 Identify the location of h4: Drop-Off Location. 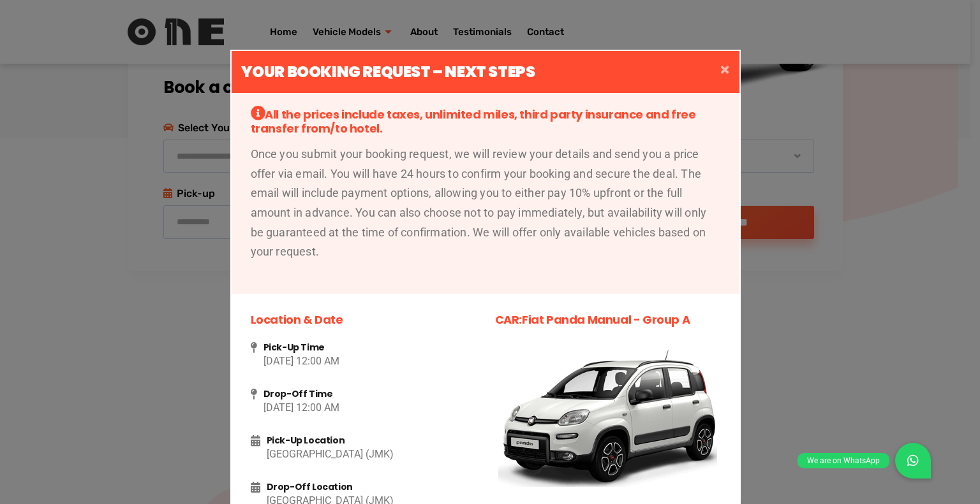
(371, 487).